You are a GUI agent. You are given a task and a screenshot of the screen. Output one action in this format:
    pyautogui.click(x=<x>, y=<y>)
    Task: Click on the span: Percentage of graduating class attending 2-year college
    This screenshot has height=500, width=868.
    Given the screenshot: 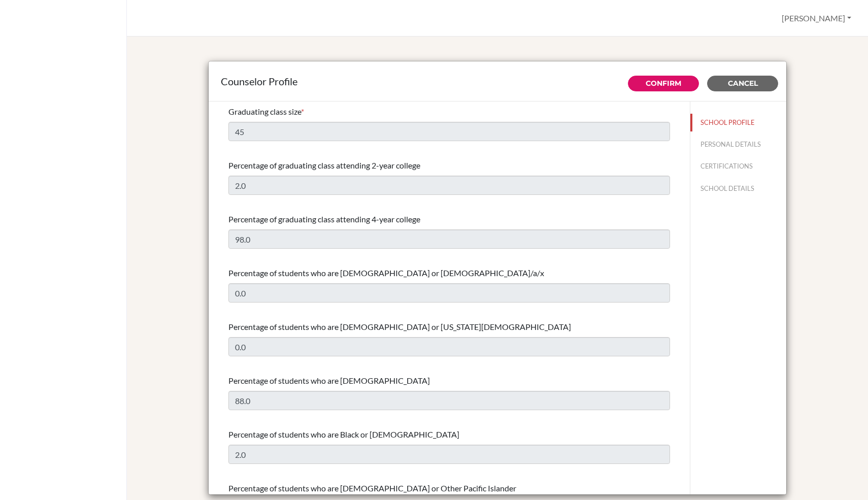 What is the action you would take?
    pyautogui.click(x=324, y=165)
    